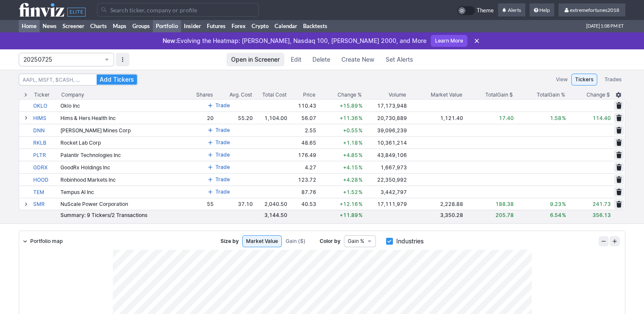  Describe the element at coordinates (511, 10) in the screenshot. I see `a: Alerts` at that location.